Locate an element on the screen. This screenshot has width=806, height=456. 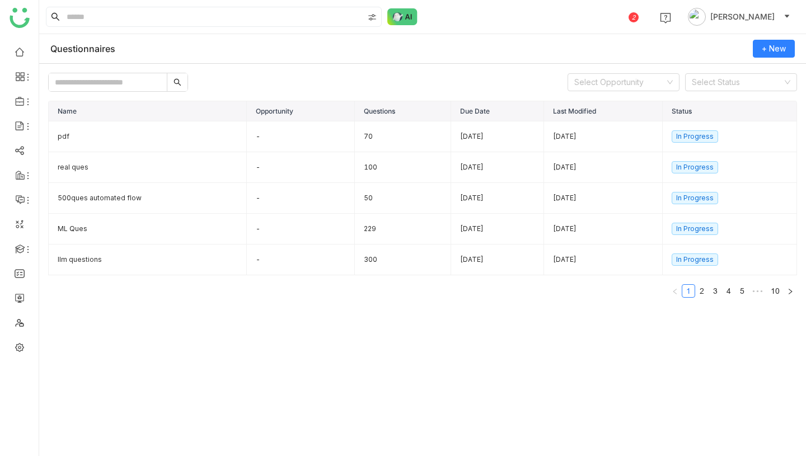
img: help.svg is located at coordinates (666, 18).